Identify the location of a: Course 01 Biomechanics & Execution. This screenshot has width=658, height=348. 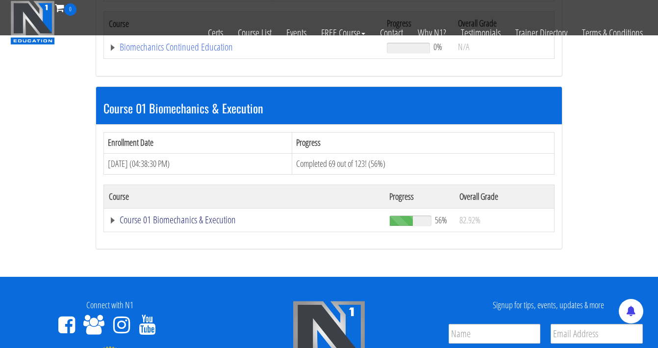
(244, 220).